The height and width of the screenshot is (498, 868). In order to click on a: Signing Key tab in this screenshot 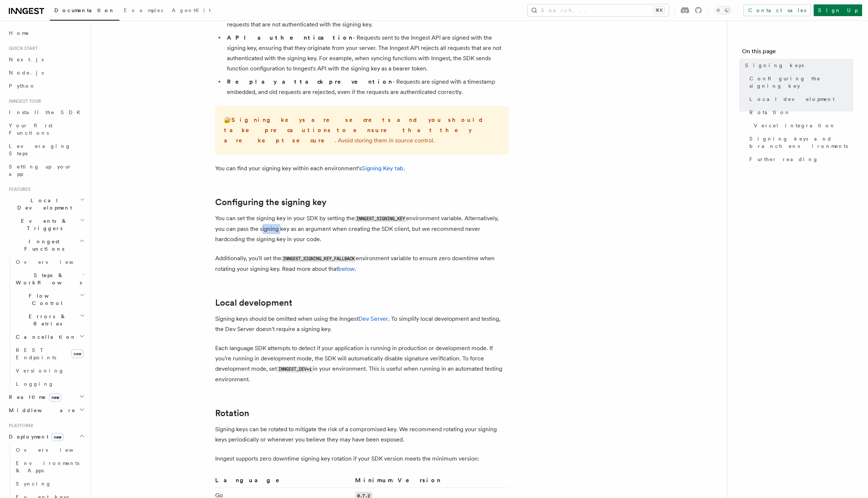, I will do `click(382, 168)`.